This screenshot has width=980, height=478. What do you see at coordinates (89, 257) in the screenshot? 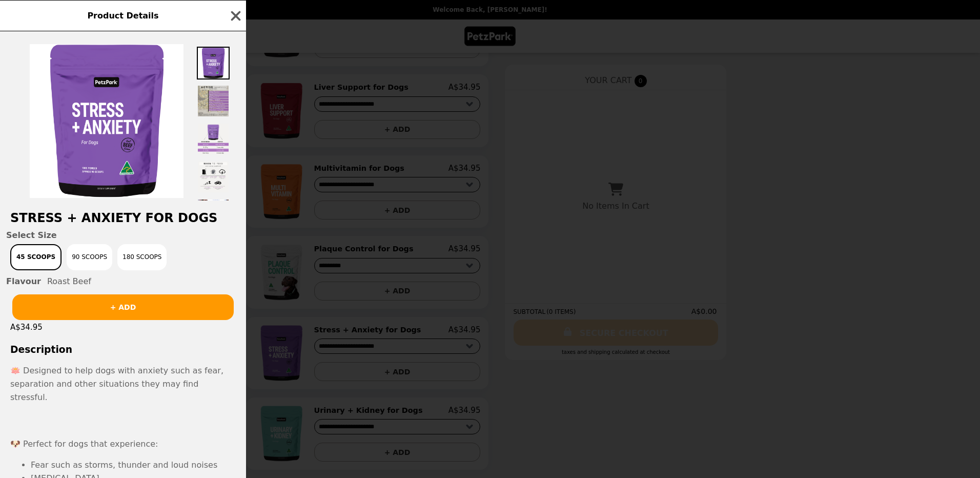
I see `button: 90 Scoops` at bounding box center [89, 257].